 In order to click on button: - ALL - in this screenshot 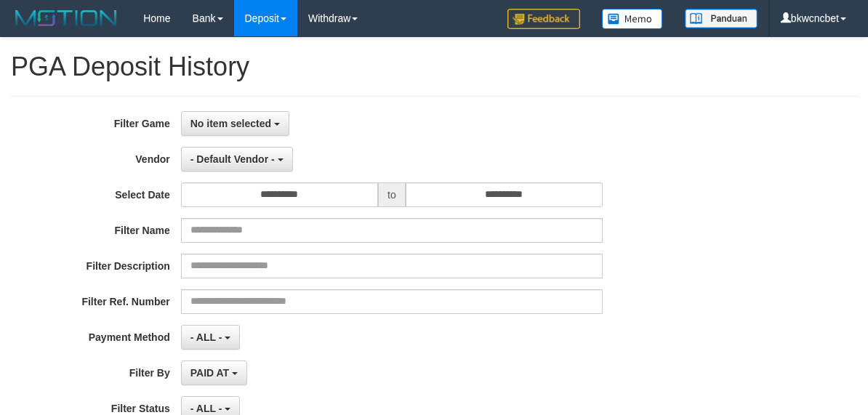, I will do `click(210, 337)`.